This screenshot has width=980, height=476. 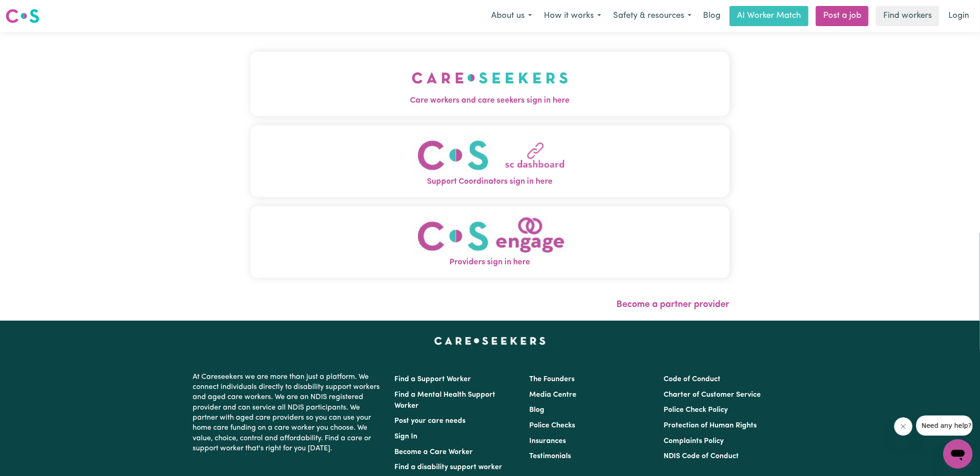 What do you see at coordinates (490, 84) in the screenshot?
I see `button: Care workers and care seekers sign in here` at bounding box center [490, 84].